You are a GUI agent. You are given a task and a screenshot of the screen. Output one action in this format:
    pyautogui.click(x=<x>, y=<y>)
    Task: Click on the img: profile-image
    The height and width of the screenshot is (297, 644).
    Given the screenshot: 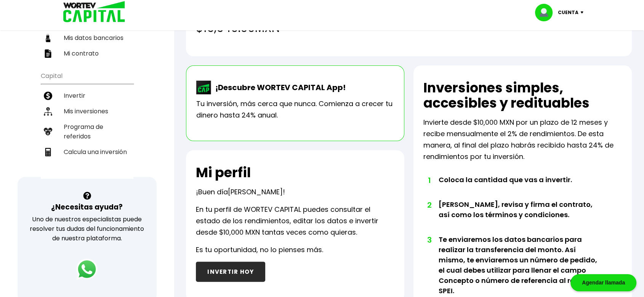 What is the action you would take?
    pyautogui.click(x=547, y=13)
    